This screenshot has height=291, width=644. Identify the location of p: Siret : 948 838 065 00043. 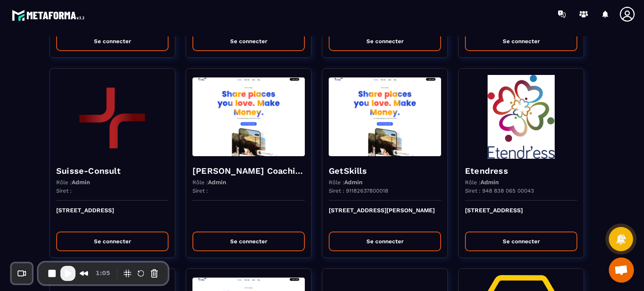
(499, 191).